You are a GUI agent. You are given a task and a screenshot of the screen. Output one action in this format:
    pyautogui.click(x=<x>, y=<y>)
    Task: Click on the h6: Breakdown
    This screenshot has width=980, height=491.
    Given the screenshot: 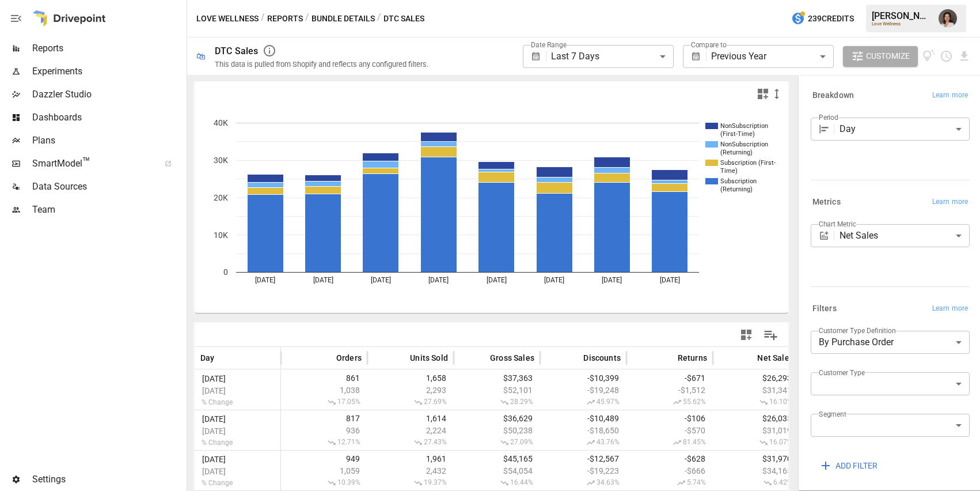 What is the action you would take?
    pyautogui.click(x=833, y=96)
    